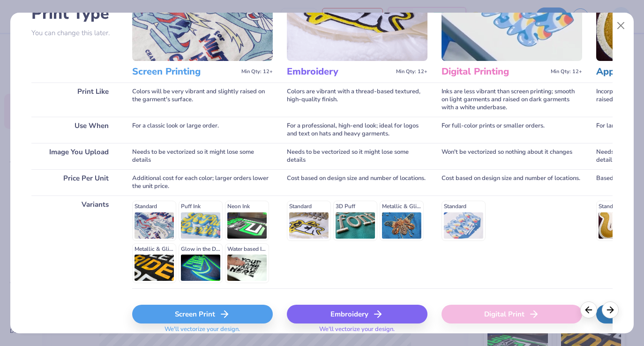  Describe the element at coordinates (512, 100) in the screenshot. I see `div: Inks are less vibrant than screen printing; smooth on light garments and raised on dark garments ...` at that location.